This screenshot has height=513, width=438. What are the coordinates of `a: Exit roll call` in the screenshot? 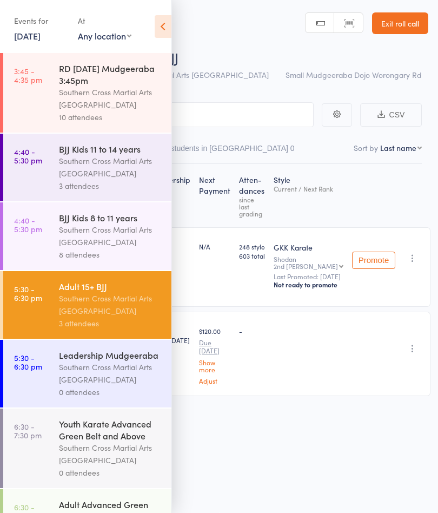 It's located at (400, 23).